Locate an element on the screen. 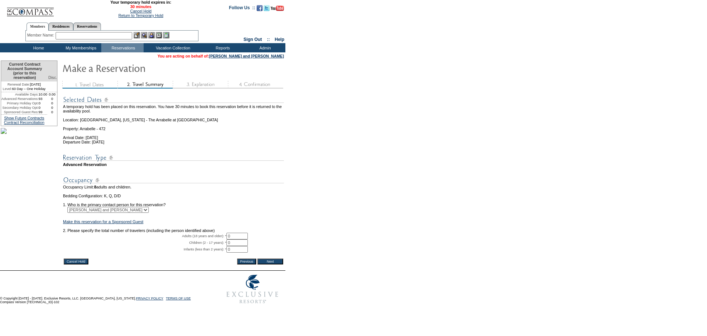 This screenshot has width=707, height=336. td: Primary Holiday Opt: is located at coordinates (20, 103).